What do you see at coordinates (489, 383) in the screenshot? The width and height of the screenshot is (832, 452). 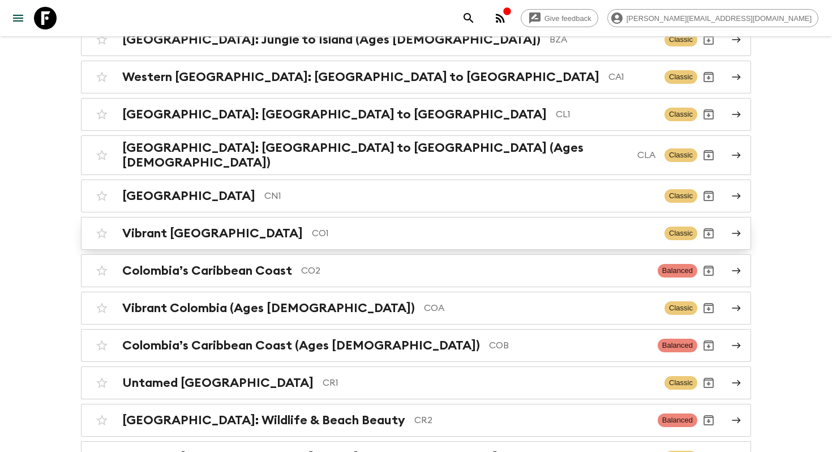 I see `p: CR1` at bounding box center [489, 383].